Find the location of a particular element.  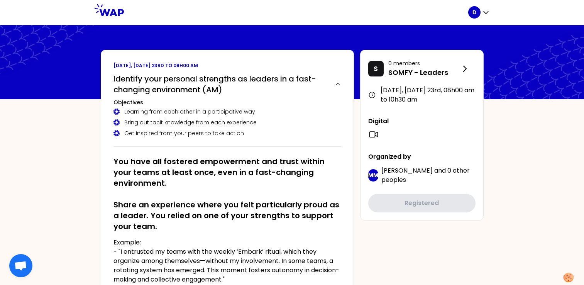

h2: Identify your personal strengths as leaders in a fast-changing environment (AM) is located at coordinates (221, 84).